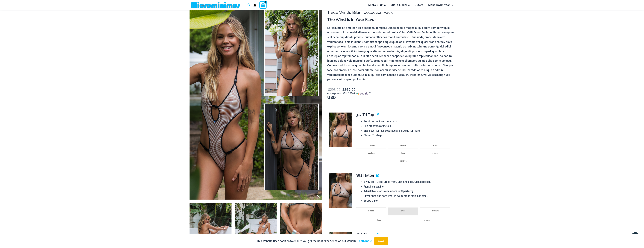 The width and height of the screenshot is (644, 248). What do you see at coordinates (408, 136) in the screenshot?
I see `li: Classic Tri shap` at bounding box center [408, 136].